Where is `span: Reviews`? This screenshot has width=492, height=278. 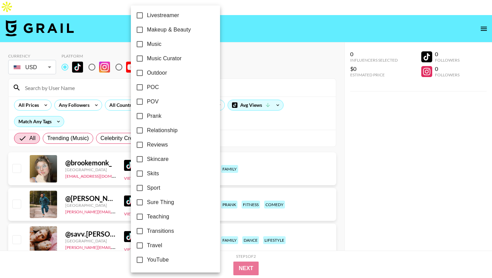 span: Reviews is located at coordinates (158, 145).